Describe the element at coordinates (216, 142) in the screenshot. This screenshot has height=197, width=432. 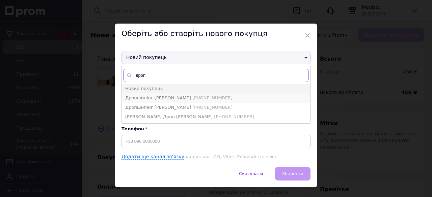
I see `input: +38 096 0000000` at that location.